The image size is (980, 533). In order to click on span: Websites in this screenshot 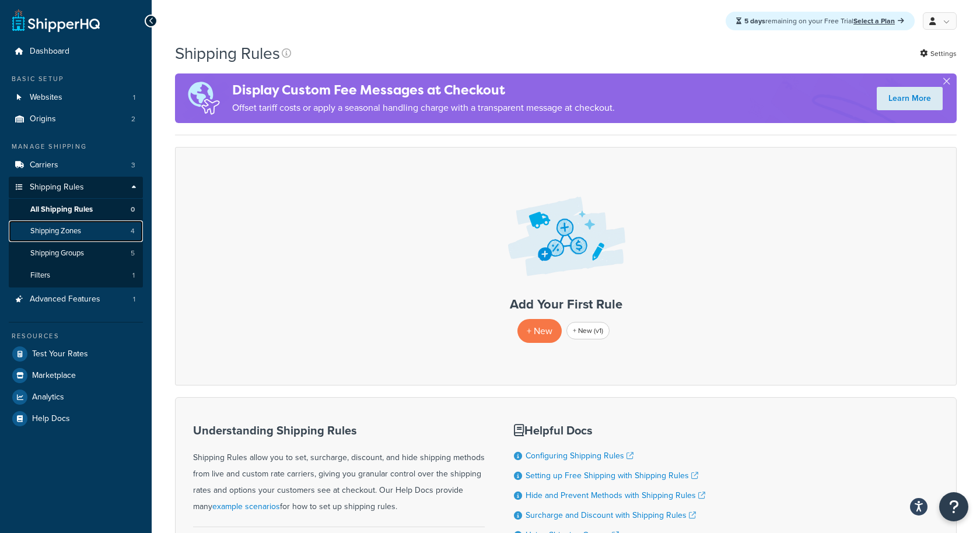, I will do `click(46, 98)`.